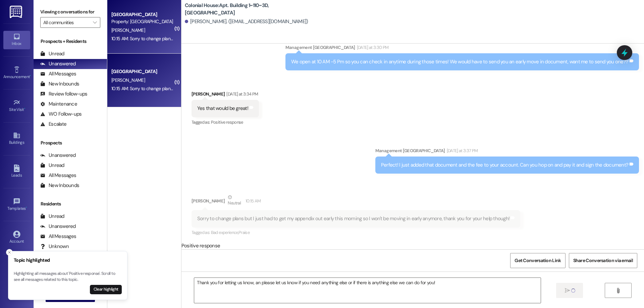 The image size is (644, 308). I want to click on div: We open at 10 AM -5 Pm so you can check in anytime during those times! We would have to send you ..., so click(459, 61).